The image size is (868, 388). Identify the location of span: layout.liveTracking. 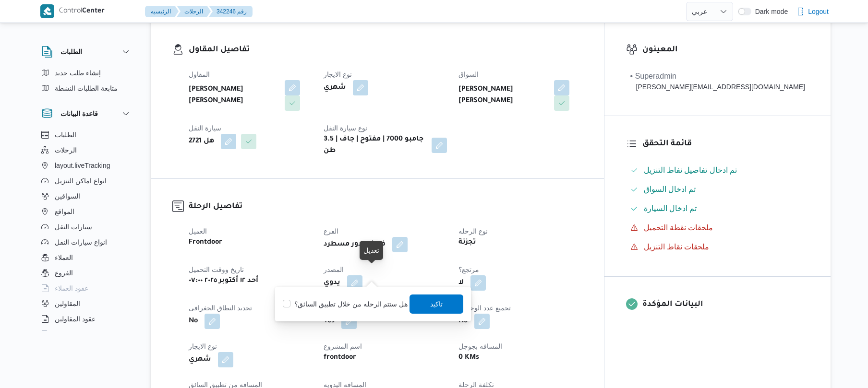
(82, 165).